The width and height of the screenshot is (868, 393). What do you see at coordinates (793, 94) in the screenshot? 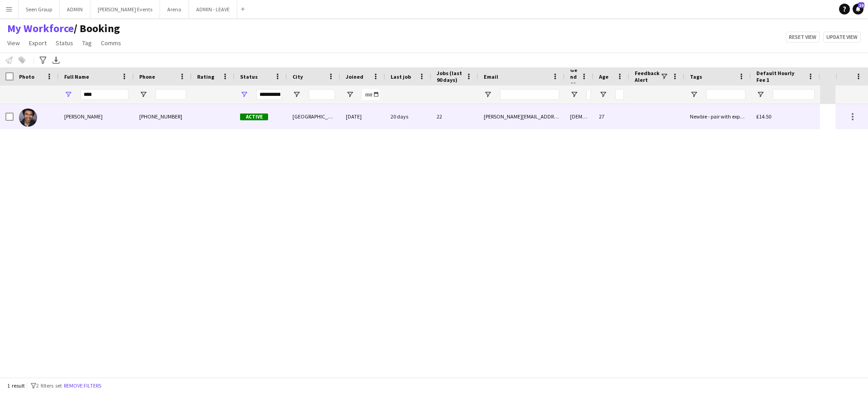
I see `input: Default Hourly Fee 1 Filter Input` at bounding box center [793, 94].